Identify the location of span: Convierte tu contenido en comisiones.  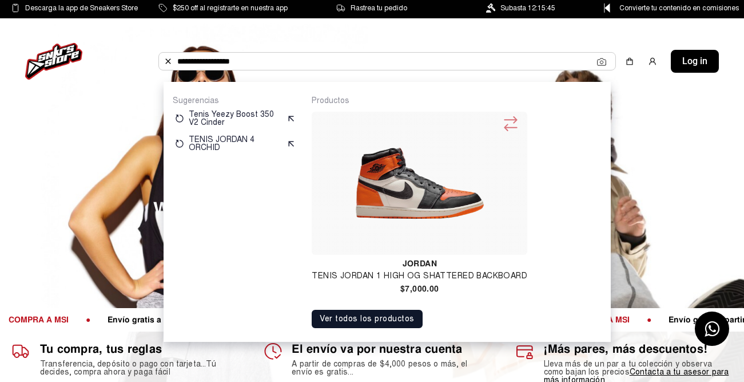
(679, 8).